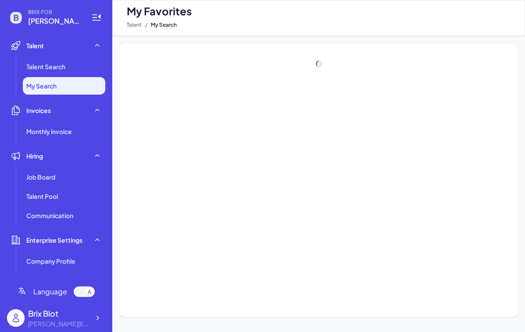 This screenshot has width=525, height=332. What do you see at coordinates (54, 21) in the screenshot?
I see `span: blake@joinbrix.com` at bounding box center [54, 21].